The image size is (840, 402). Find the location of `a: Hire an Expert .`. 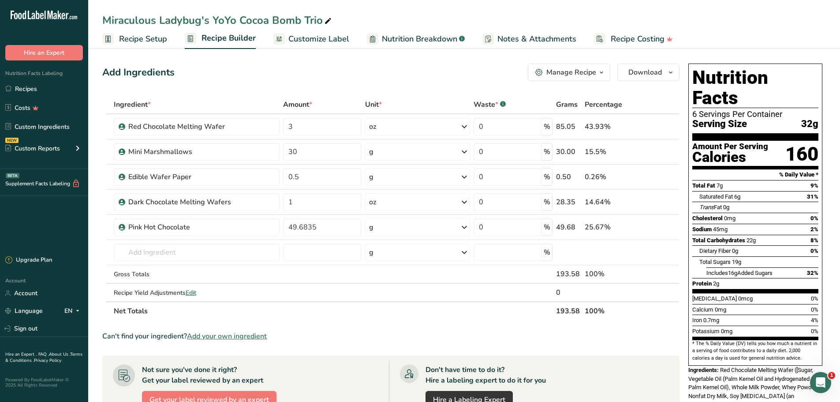

a: Hire an Expert . is located at coordinates (21, 354).